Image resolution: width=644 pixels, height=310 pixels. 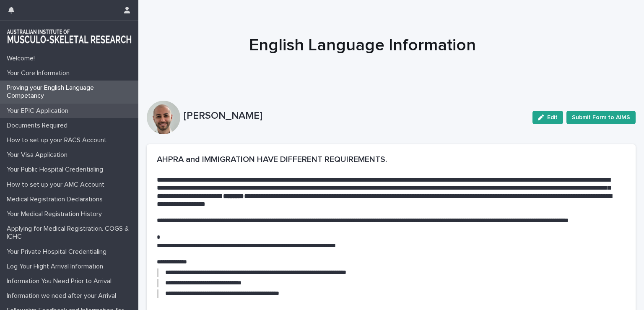 I want to click on p: Your Visa Application, so click(x=39, y=155).